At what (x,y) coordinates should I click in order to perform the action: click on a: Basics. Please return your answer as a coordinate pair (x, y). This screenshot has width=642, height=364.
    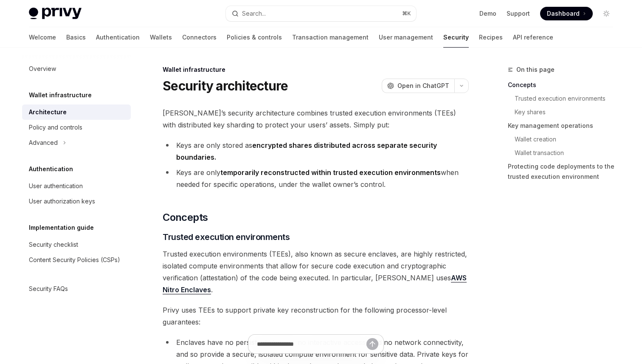
    Looking at the image, I should click on (76, 37).